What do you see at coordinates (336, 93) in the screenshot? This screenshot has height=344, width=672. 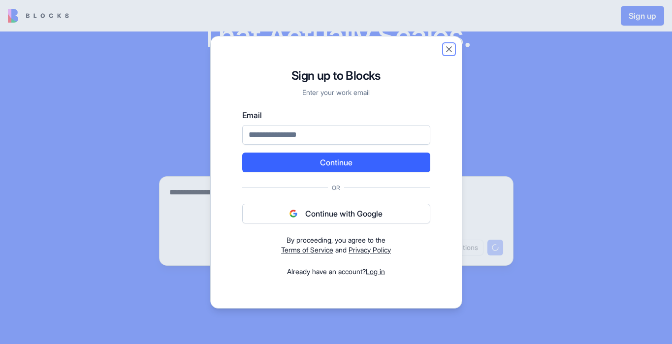 I see `p: Enter your work email` at bounding box center [336, 93].